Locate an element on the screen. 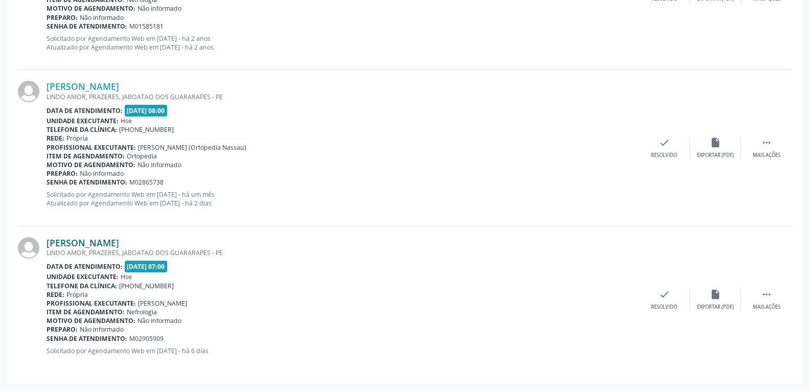 This screenshot has height=391, width=810. span: Nefrologia is located at coordinates (142, 312).